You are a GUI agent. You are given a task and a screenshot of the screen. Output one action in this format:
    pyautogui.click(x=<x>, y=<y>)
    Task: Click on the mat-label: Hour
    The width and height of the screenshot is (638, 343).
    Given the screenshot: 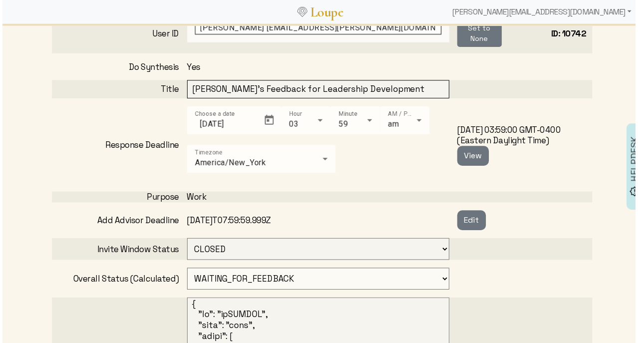 What is the action you would take?
    pyautogui.click(x=296, y=115)
    